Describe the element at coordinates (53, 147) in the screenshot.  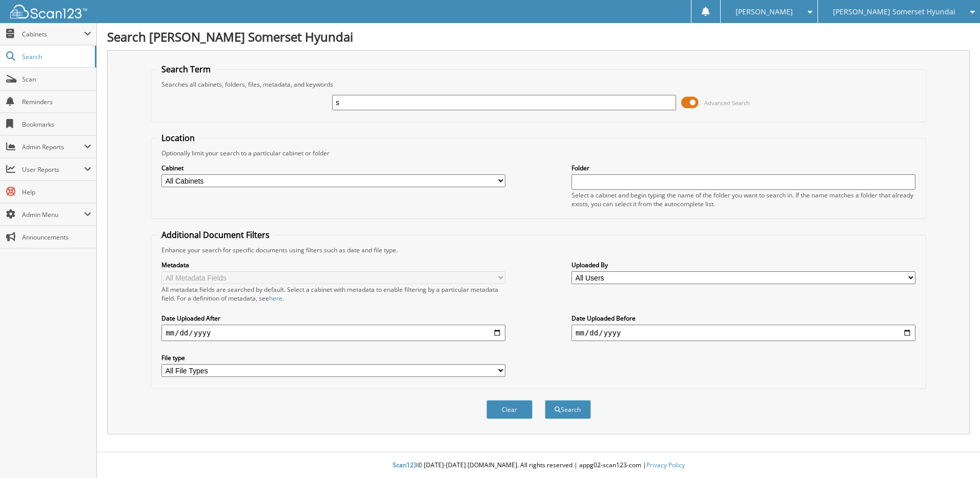
I see `span: Admin Reports` at that location.